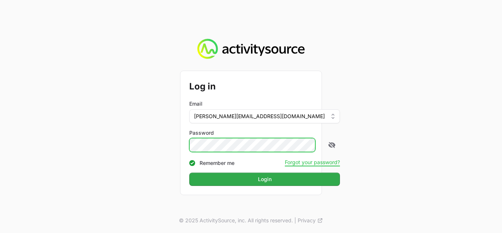 The image size is (502, 233). Describe the element at coordinates (265, 179) in the screenshot. I see `button: Login` at that location.